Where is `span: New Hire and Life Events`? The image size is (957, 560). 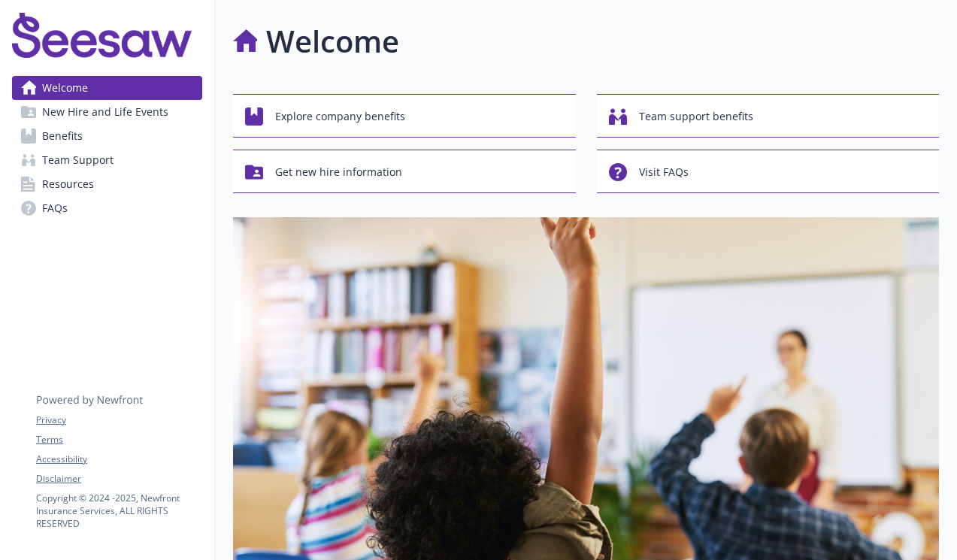 span: New Hire and Life Events is located at coordinates (106, 112).